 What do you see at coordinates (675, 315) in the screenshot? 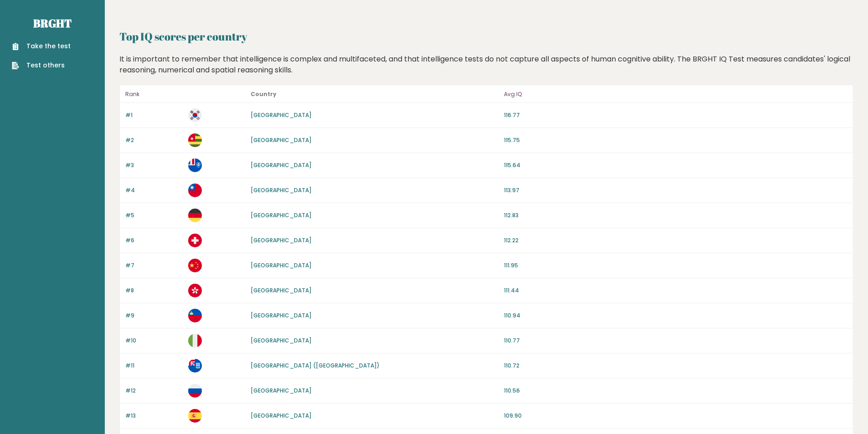
I see `p: 110.94` at bounding box center [675, 315].